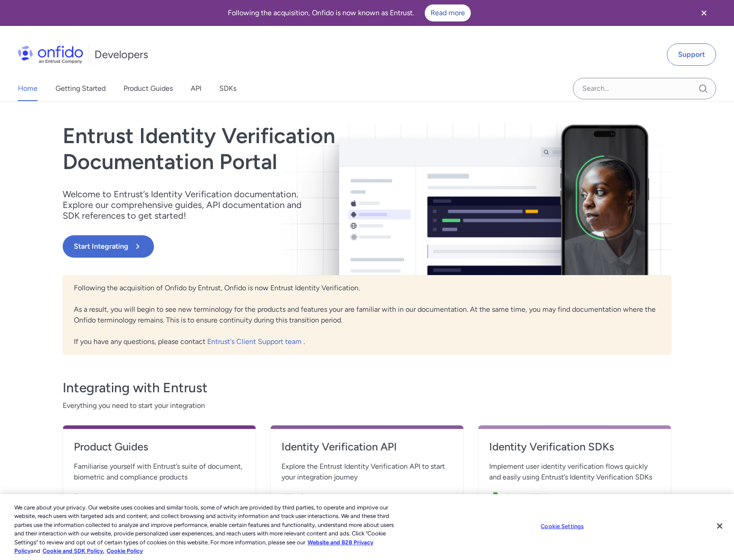 The image size is (734, 560). What do you see at coordinates (575, 495) in the screenshot?
I see `a: Icon Android SDKAndroid SDK` at bounding box center [575, 495].